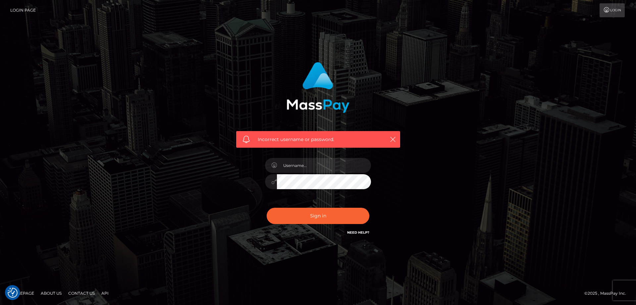 The width and height of the screenshot is (636, 305). Describe the element at coordinates (318, 215) in the screenshot. I see `button: Sign in` at that location.